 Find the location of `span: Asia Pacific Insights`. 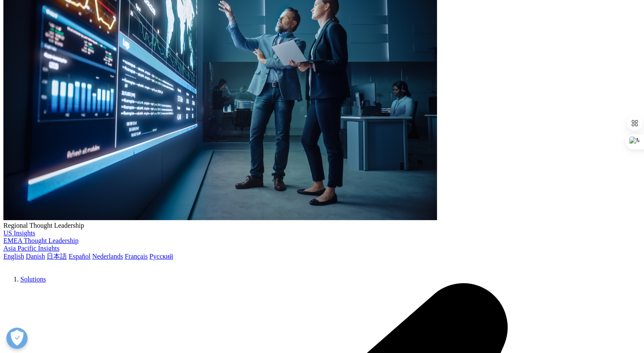

span: Asia Pacific Insights is located at coordinates (31, 248).